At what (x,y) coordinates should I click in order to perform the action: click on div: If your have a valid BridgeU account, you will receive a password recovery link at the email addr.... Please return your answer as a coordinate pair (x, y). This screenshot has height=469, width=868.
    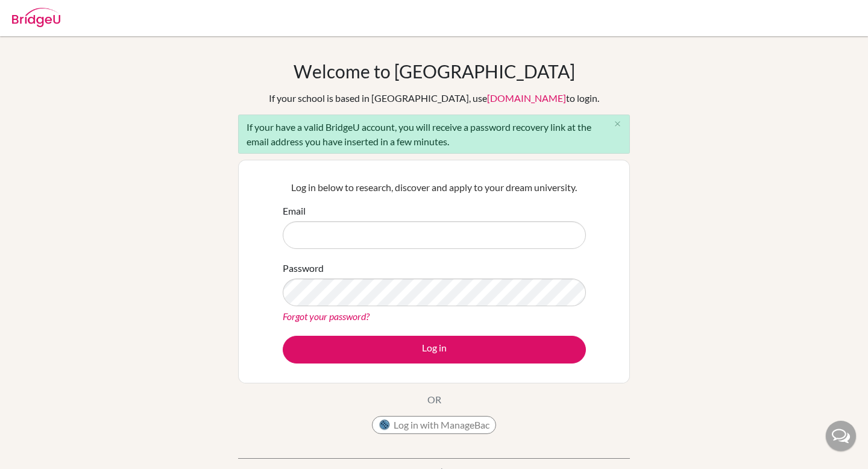
    Looking at the image, I should click on (434, 134).